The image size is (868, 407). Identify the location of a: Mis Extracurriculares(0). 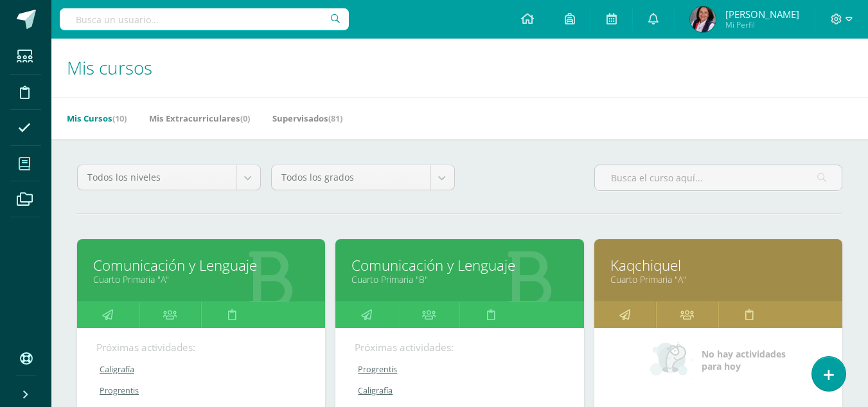
(199, 118).